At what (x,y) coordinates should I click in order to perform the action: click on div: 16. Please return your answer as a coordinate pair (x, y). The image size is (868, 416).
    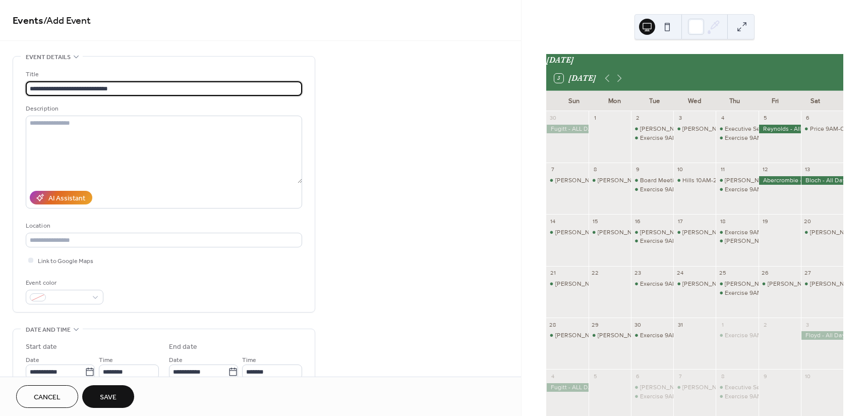
    Looking at the image, I should click on (638, 221).